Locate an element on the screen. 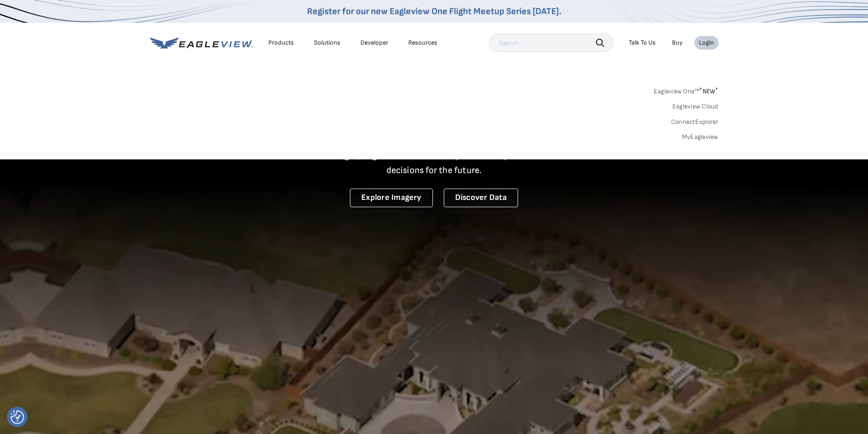  a: MyEagleview is located at coordinates (700, 137).